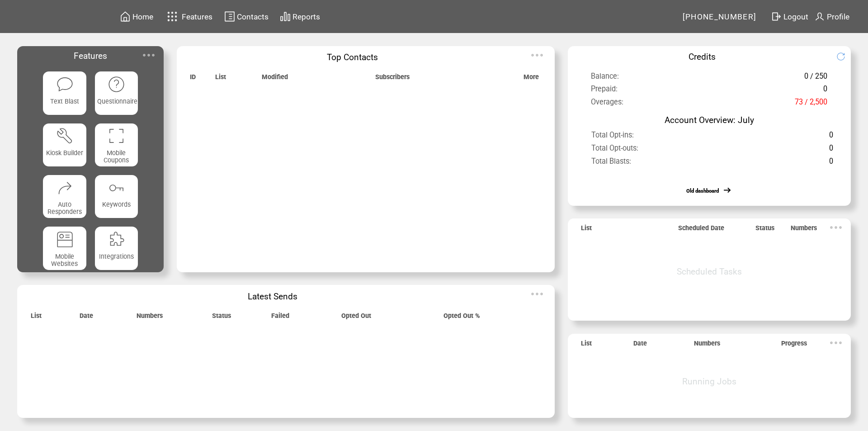  What do you see at coordinates (815, 79) in the screenshot?
I see `span: 0 / 250` at bounding box center [815, 79].